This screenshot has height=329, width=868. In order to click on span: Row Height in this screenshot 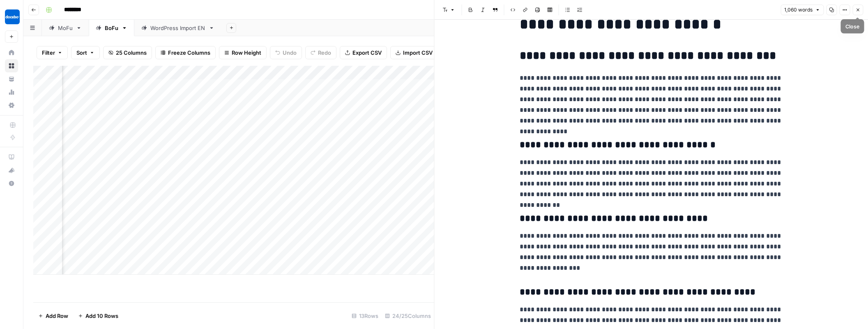, I will do `click(246, 53)`.